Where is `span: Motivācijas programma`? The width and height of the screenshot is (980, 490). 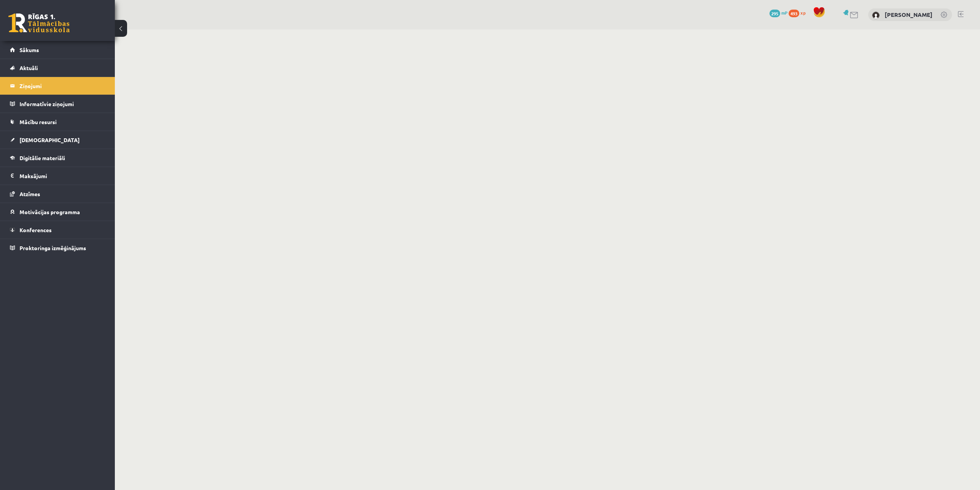 span: Motivācijas programma is located at coordinates (50, 212).